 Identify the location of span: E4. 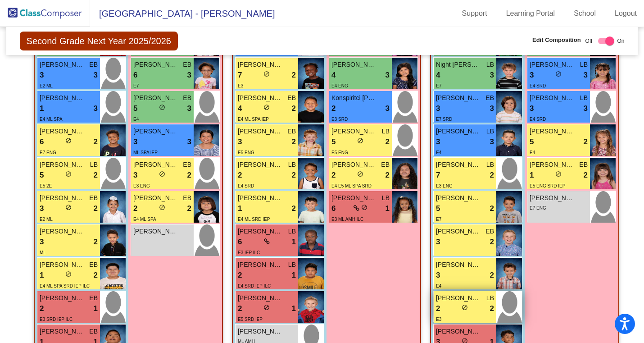
(136, 119).